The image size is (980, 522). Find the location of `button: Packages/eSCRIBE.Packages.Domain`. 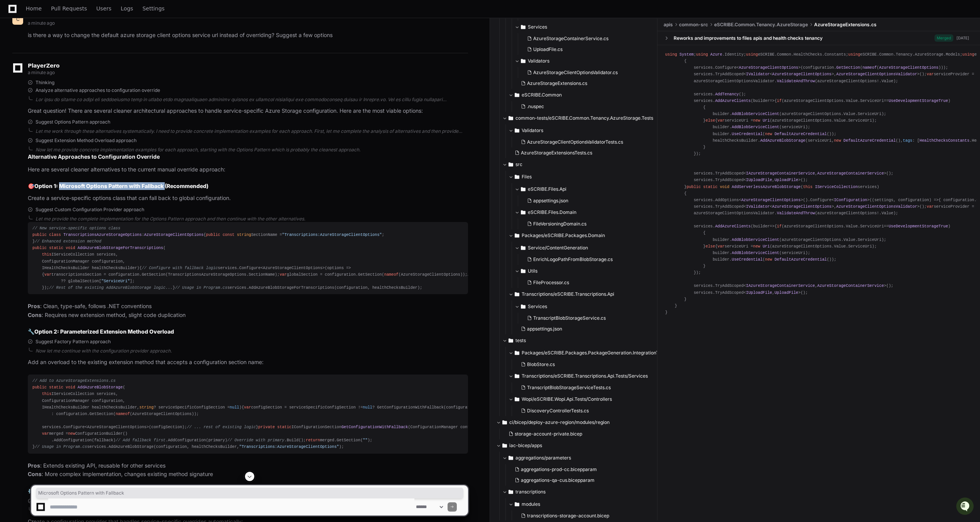

button: Packages/eSCRIBE.Packages.Domain is located at coordinates (583, 235).